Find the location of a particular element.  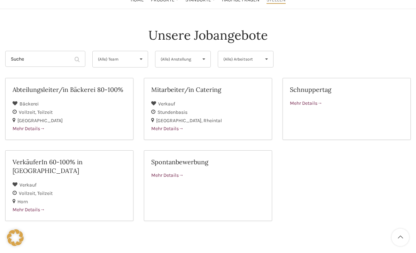

a: Spontanbewerbung Mehr Details is located at coordinates (208, 186).